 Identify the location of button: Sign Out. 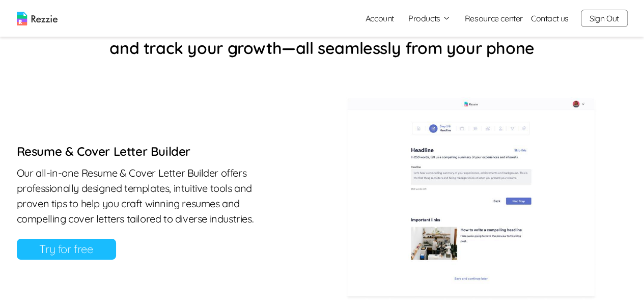
(605, 19).